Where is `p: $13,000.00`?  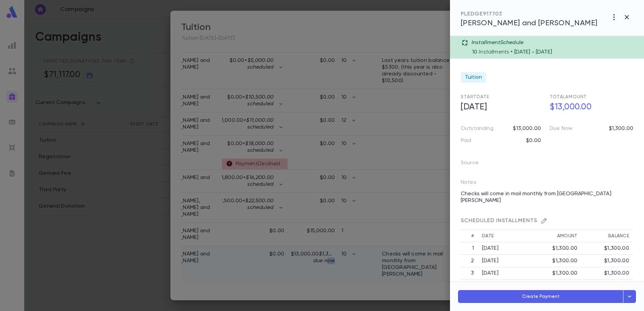 p: $13,000.00 is located at coordinates (527, 129).